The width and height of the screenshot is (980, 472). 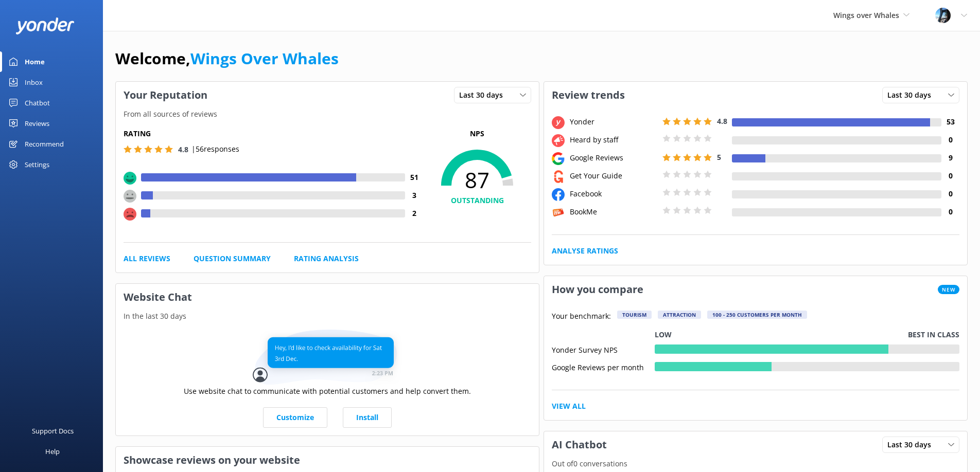 I want to click on a: Question Summary, so click(x=232, y=259).